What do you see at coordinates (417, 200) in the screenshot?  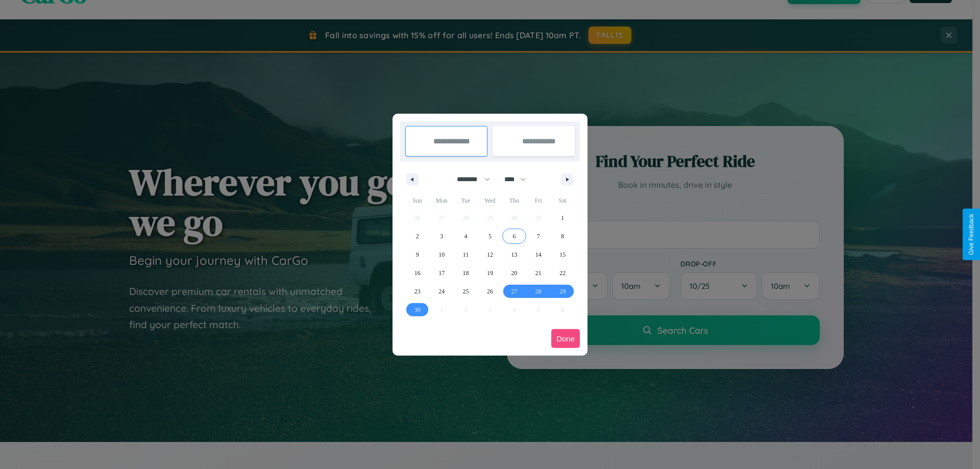 I see `span: Sun` at bounding box center [417, 200].